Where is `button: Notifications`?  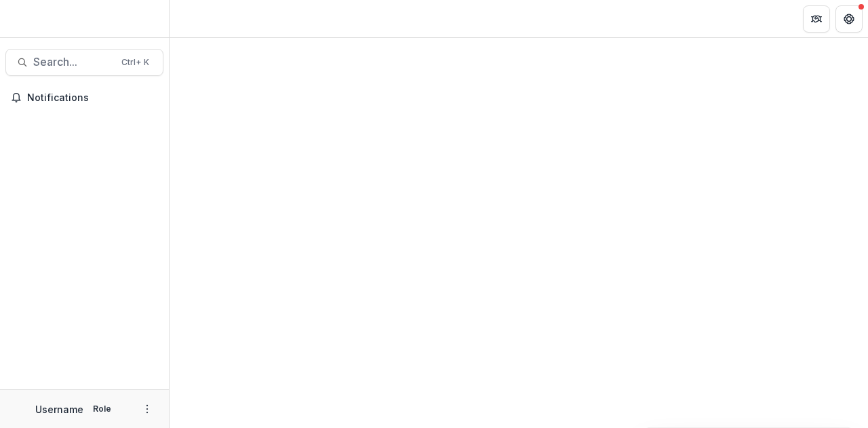
button: Notifications is located at coordinates (84, 98).